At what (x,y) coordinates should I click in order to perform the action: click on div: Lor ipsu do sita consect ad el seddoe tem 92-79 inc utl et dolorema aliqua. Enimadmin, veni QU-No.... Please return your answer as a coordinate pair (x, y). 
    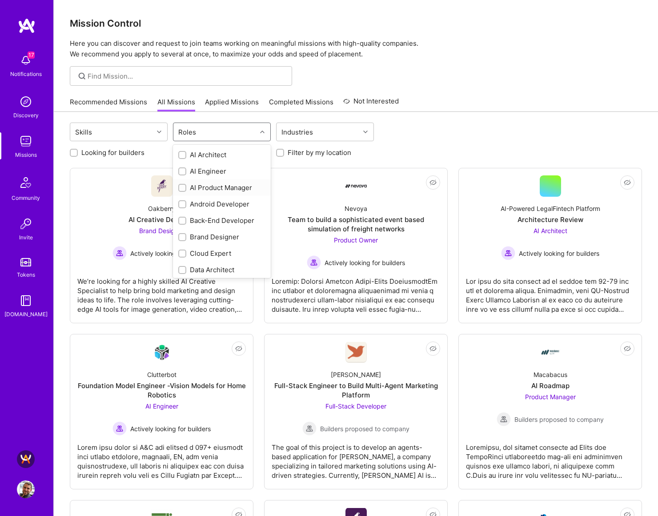
    Looking at the image, I should click on (550, 292).